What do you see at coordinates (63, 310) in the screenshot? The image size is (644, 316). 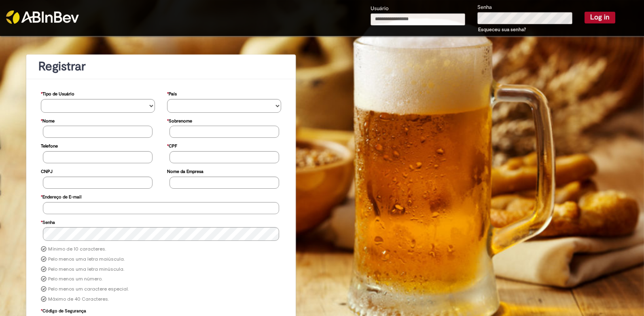 I see `label: Código de Segurança` at bounding box center [63, 310].